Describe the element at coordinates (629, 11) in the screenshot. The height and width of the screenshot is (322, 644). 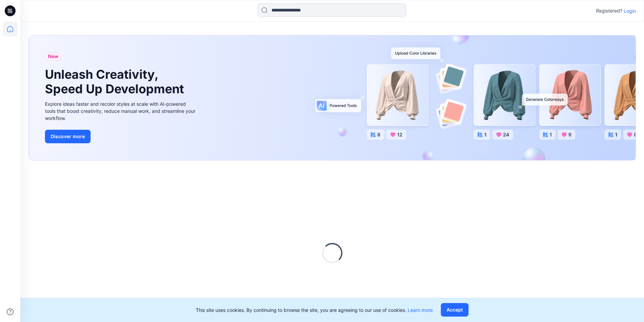
I see `p: Login` at that location.